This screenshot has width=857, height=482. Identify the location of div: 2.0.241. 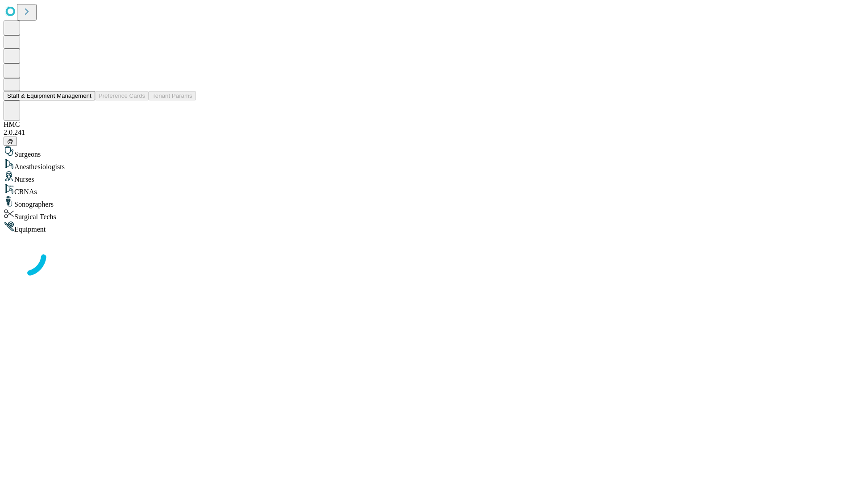
(428, 133).